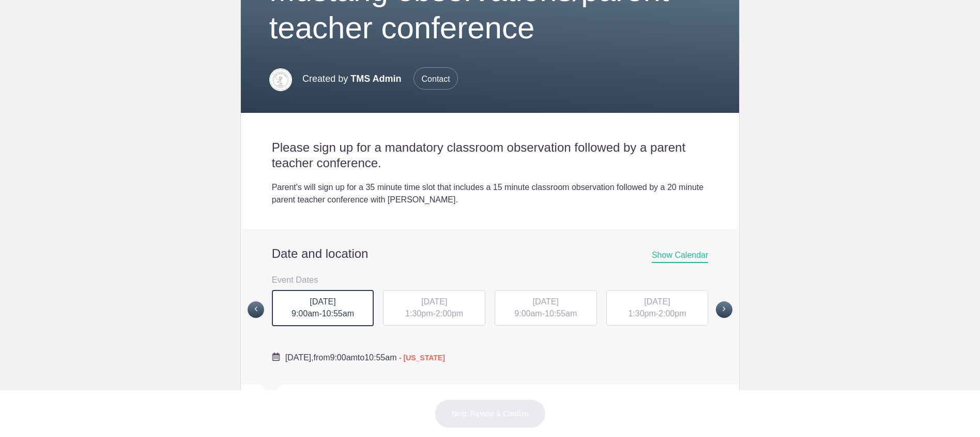  I want to click on span: Show Calendar, so click(680, 256).